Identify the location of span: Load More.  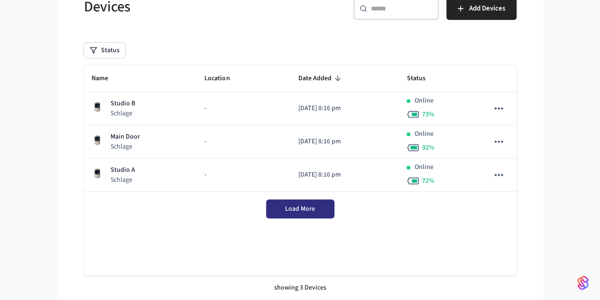
(300, 209).